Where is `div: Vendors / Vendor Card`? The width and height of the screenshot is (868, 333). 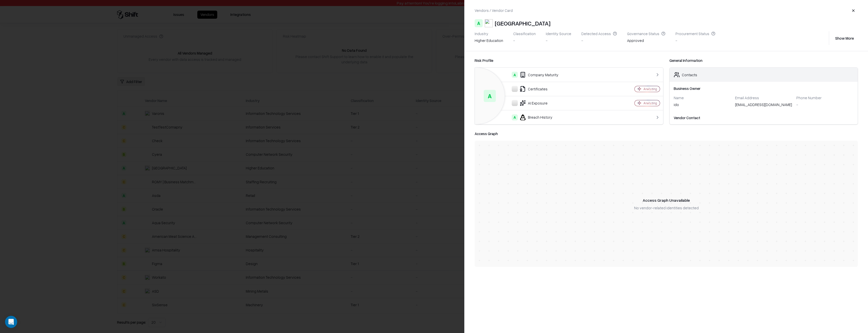 div: Vendors / Vendor Card is located at coordinates (493, 10).